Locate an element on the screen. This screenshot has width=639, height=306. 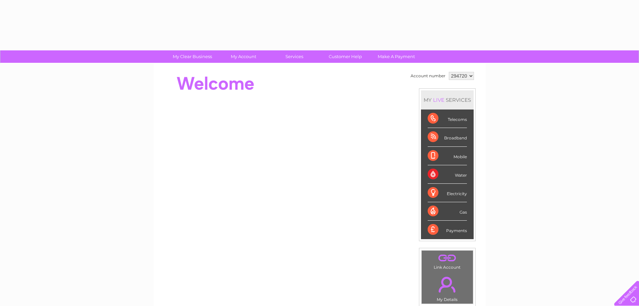
a: Make A Payment is located at coordinates (396, 56).